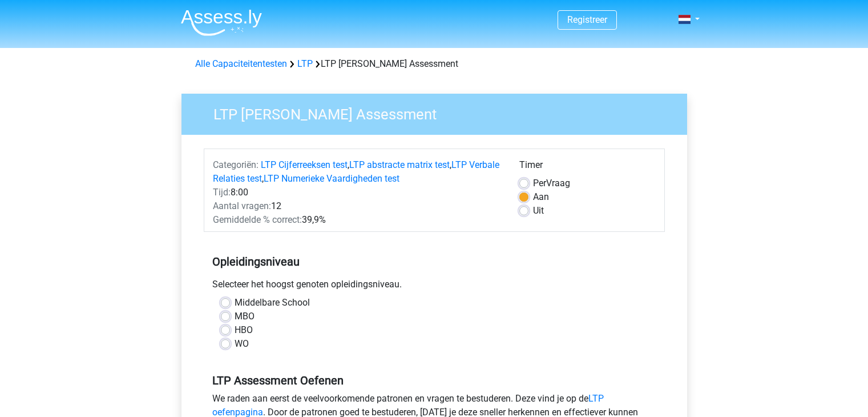 Image resolution: width=868 pixels, height=417 pixels. What do you see at coordinates (258, 219) in the screenshot?
I see `span: Gemiddelde % correct:` at bounding box center [258, 219].